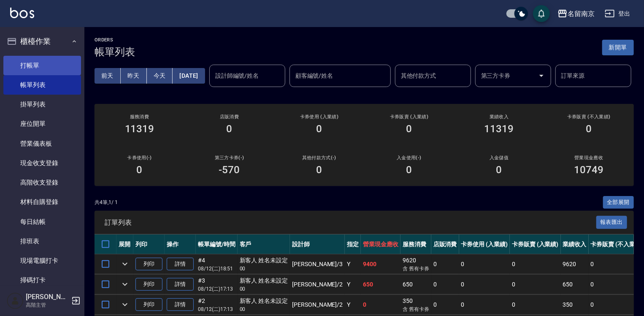 The height and width of the screenshot is (316, 644). I want to click on button: 櫃檯作業, so click(42, 41).